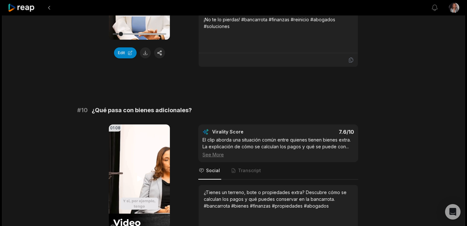 This screenshot has height=226, width=467. Describe the element at coordinates (82, 110) in the screenshot. I see `span: # 10` at that location.